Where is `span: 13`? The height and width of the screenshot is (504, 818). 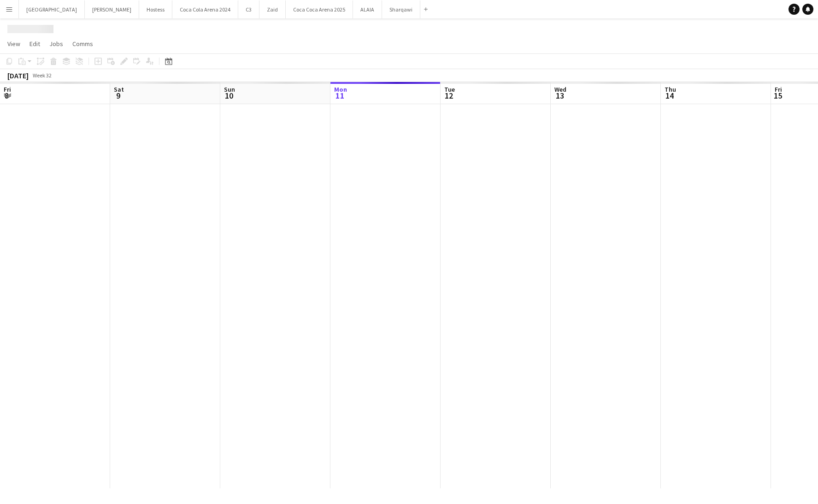
span: 13 is located at coordinates (560, 95).